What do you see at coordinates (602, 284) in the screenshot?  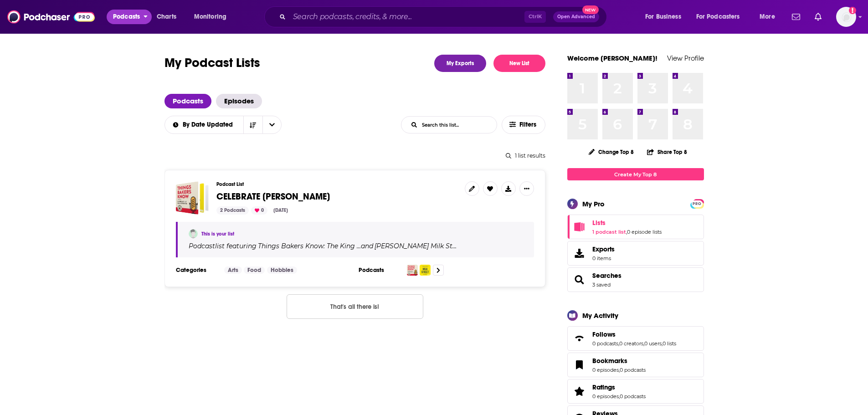 I see `a: 3 saved` at bounding box center [602, 284].